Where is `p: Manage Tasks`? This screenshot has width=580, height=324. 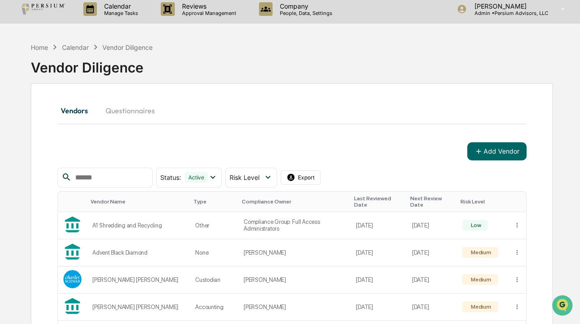
p: Manage Tasks is located at coordinates (120, 13).